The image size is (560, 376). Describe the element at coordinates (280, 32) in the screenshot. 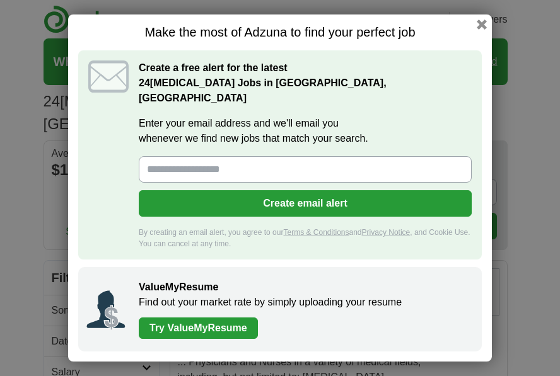

I see `h1: Make the most of Adzuna to find your perfect job` at that location.